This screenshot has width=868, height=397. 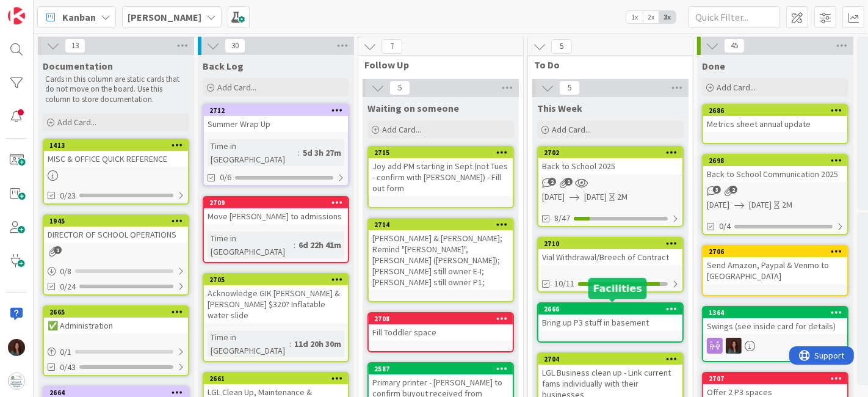 I want to click on span: Done, so click(x=714, y=66).